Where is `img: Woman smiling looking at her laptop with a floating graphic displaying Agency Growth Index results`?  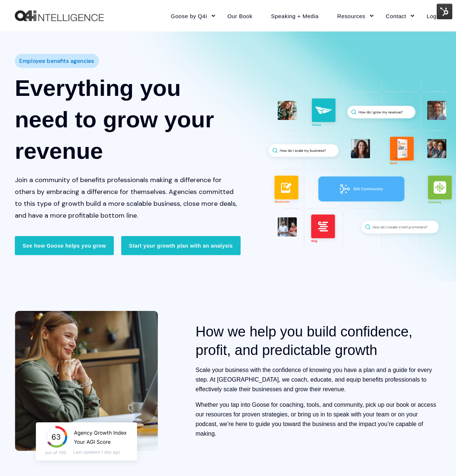
img: Woman smiling looking at her laptop with a floating graphic displaying Agency Growth Index results is located at coordinates (86, 390).